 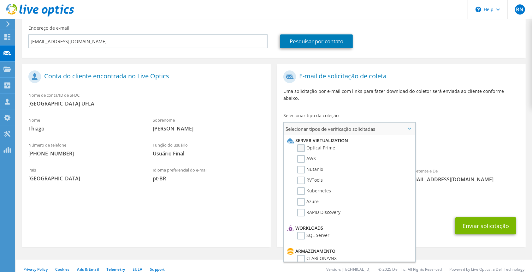 What do you see at coordinates (520, 9) in the screenshot?
I see `span: BN` at bounding box center [520, 9].